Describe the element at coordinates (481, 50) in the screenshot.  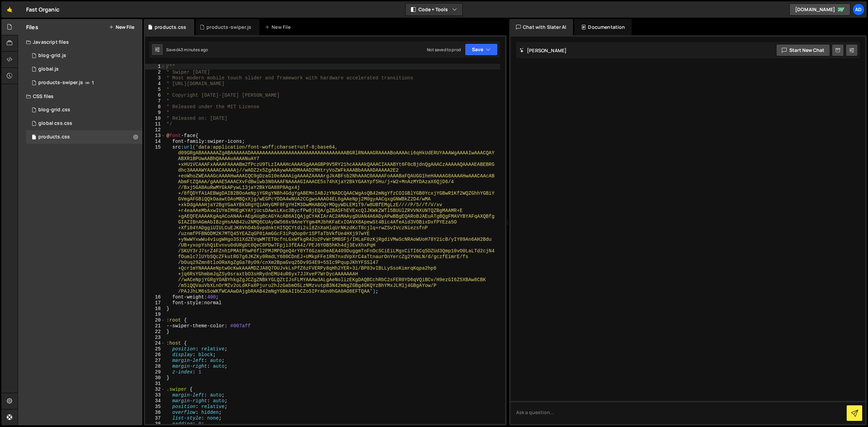
I see `button: Save` at that location.